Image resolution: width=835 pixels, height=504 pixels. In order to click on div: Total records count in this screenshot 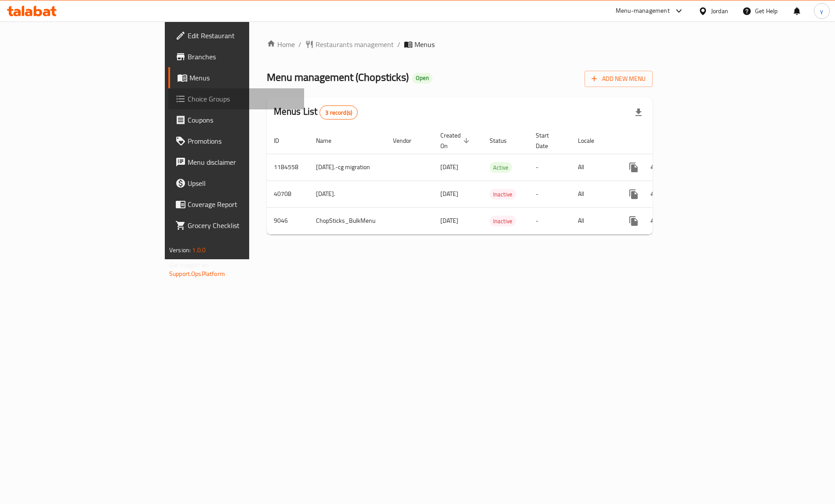, I will do `click(338, 112)`.